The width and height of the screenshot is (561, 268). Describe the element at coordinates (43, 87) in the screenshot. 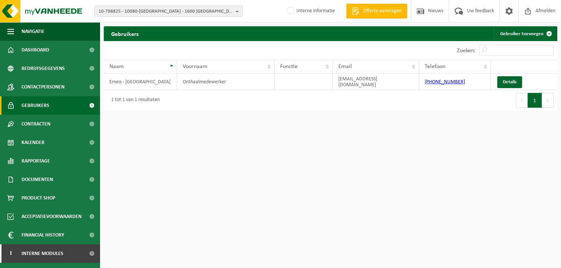

I see `span: Contactpersonen` at that location.